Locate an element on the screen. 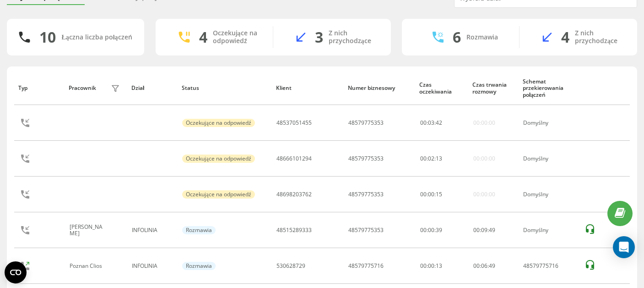 Image resolution: width=644 pixels, height=288 pixels. div: 48666101294 is located at coordinates (294, 158).